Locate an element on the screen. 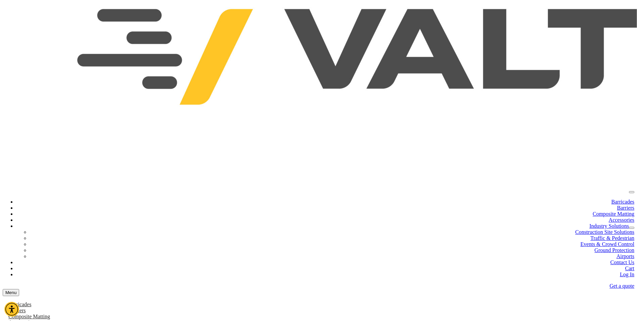  a: Barricades is located at coordinates (623, 201).